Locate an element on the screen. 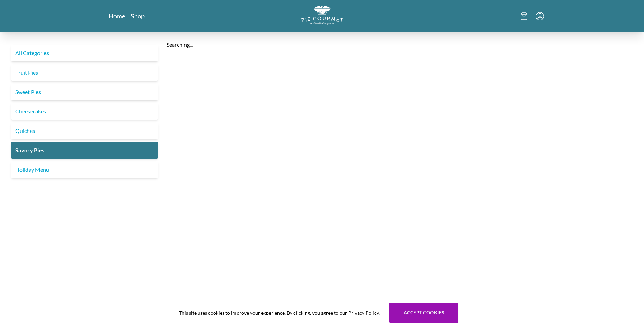 This screenshot has height=331, width=644. a: All Categories is located at coordinates (85, 53).